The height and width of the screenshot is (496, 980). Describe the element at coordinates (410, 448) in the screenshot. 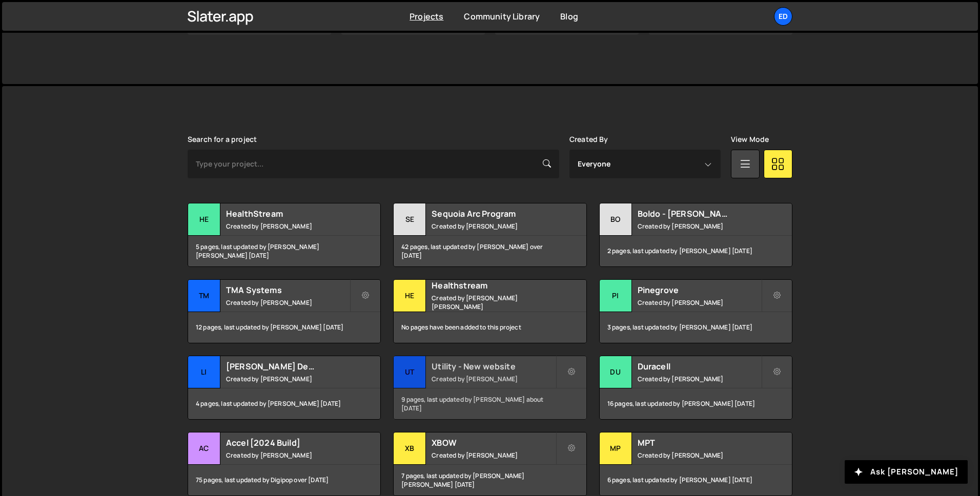

I see `div: XB` at that location.